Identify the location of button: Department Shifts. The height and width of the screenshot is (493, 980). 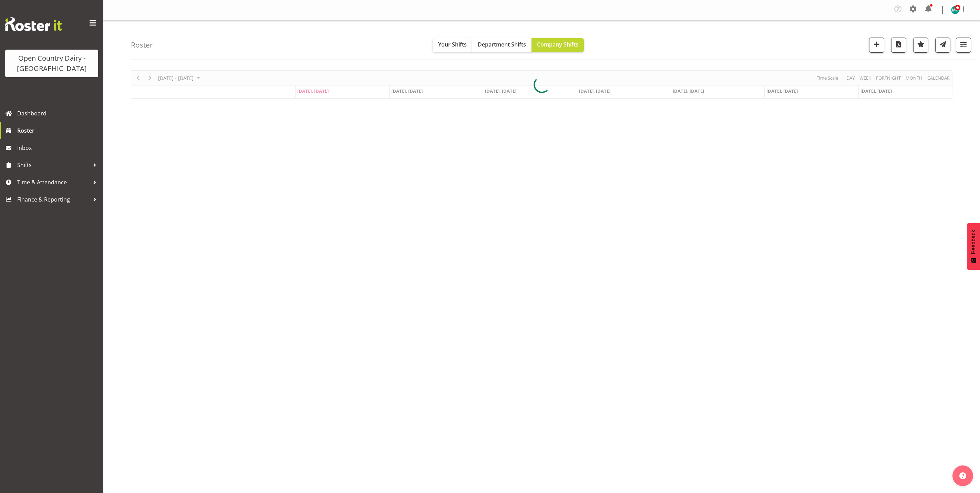
(501, 45).